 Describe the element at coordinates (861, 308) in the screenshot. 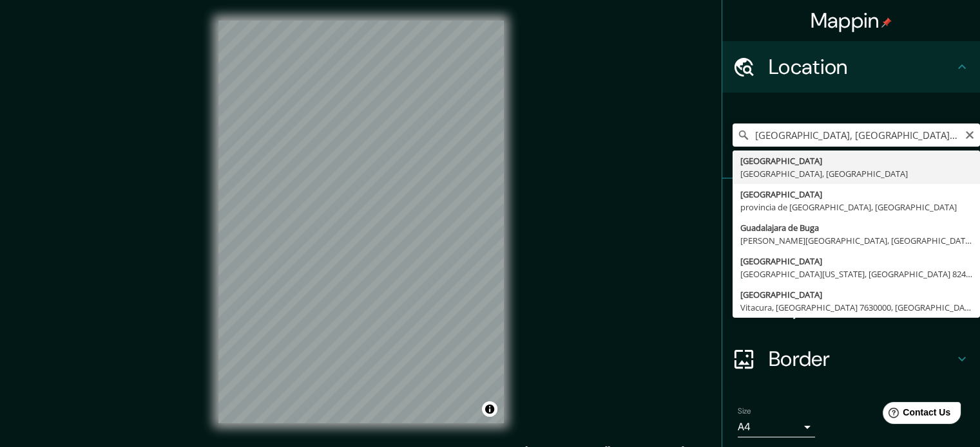

I see `h4: Layout` at that location.